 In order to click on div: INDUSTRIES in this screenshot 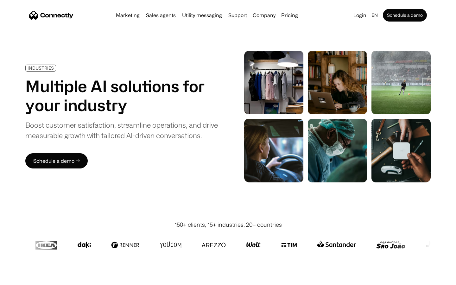, I will do `click(41, 68)`.